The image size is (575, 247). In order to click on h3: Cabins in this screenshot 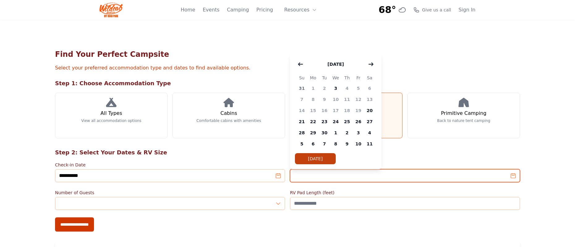, I will do `click(229, 114)`.